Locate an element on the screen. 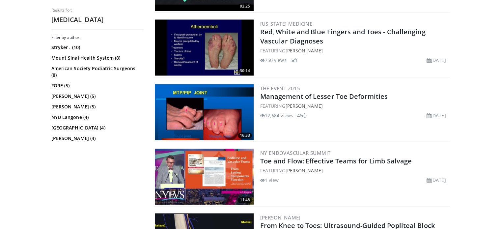 The height and width of the screenshot is (229, 501). a: 30:14 is located at coordinates (204, 47).